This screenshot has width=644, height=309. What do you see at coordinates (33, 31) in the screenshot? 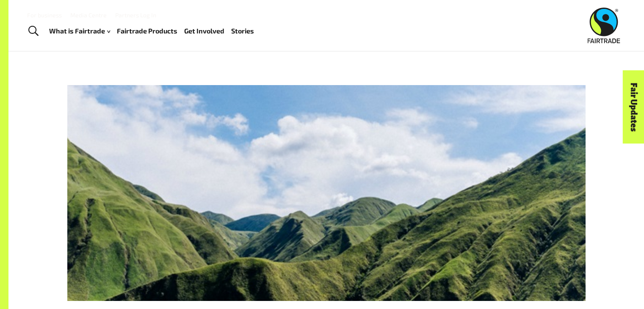
I see `a: Toggle Search` at bounding box center [33, 31].